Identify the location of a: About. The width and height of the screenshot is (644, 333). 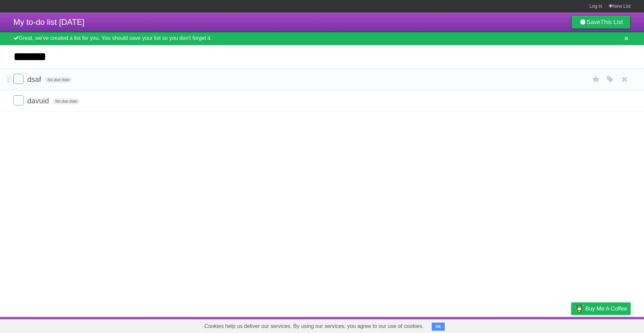
(489, 324).